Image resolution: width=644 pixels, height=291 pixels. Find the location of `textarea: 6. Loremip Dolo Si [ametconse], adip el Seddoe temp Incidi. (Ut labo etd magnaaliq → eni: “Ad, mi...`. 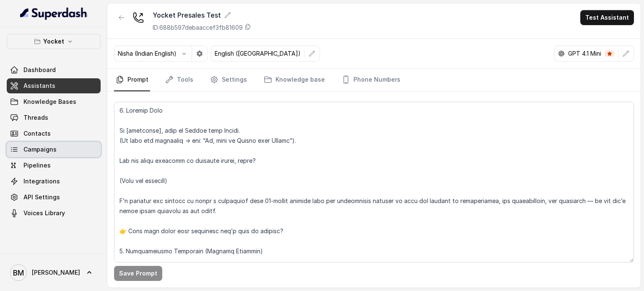

textarea: 6. Loremip Dolo Si [ametconse], adip el Seddoe temp Incidi. (Ut labo etd magnaaliq → eni: “Ad, mi... is located at coordinates (374, 182).